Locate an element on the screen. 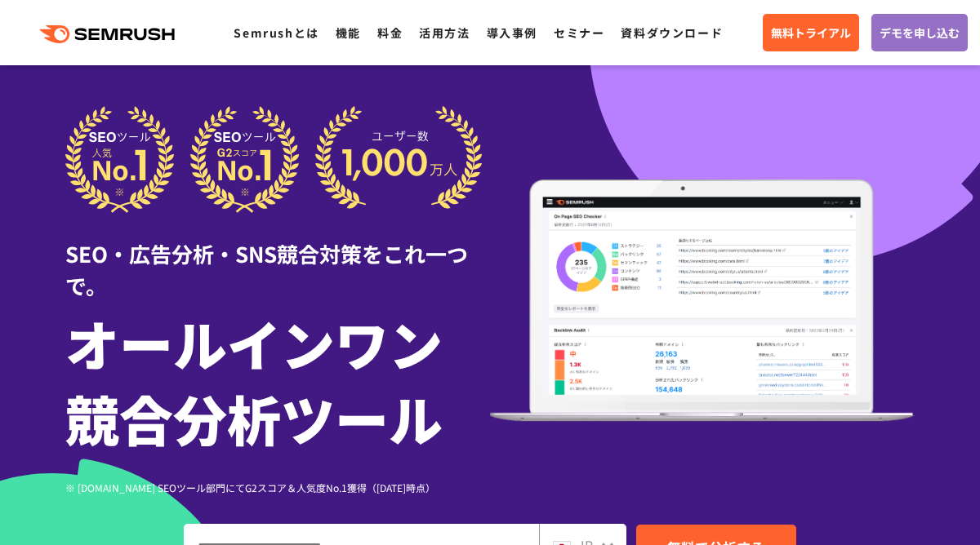 The height and width of the screenshot is (545, 980). span: デモを申し込む is located at coordinates (920, 32).